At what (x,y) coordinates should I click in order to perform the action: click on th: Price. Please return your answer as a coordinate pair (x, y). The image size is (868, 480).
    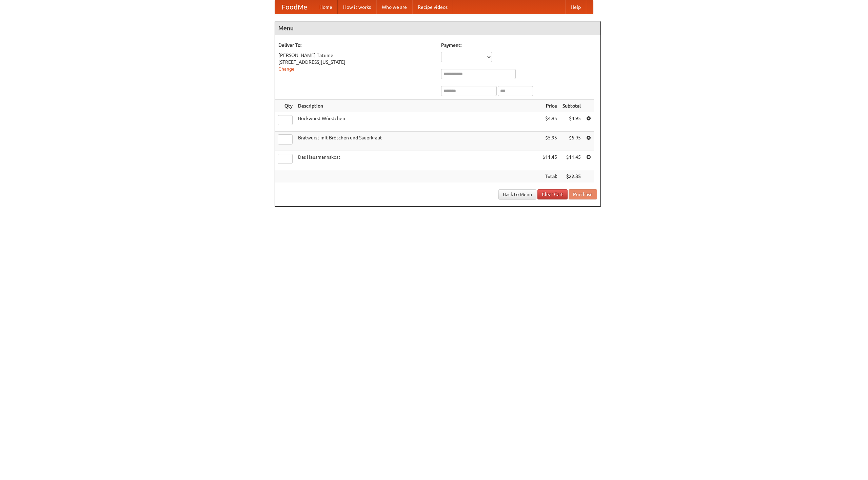
    Looking at the image, I should click on (550, 106).